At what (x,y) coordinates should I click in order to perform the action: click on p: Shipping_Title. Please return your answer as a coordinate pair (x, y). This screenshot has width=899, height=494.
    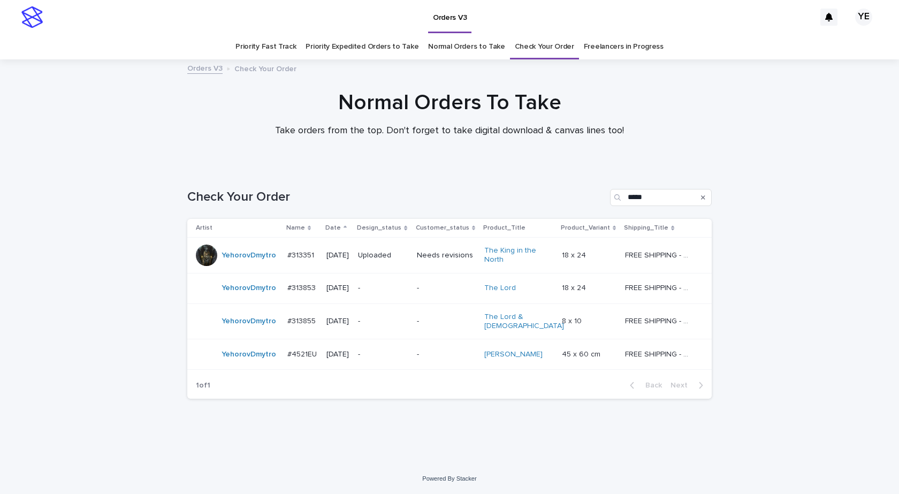
    Looking at the image, I should click on (646, 228).